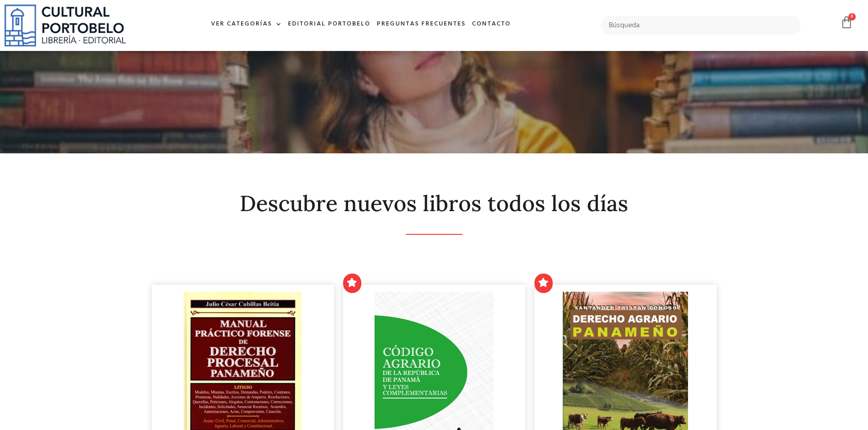  I want to click on a: Preguntas frecuentes, so click(421, 24).